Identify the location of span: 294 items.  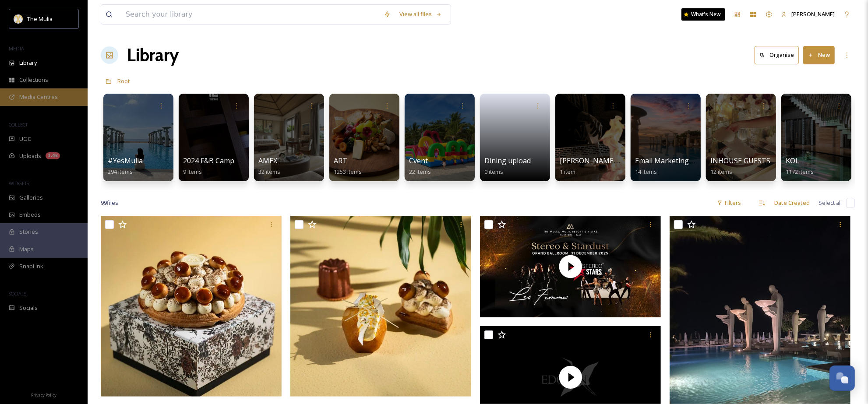
(120, 172).